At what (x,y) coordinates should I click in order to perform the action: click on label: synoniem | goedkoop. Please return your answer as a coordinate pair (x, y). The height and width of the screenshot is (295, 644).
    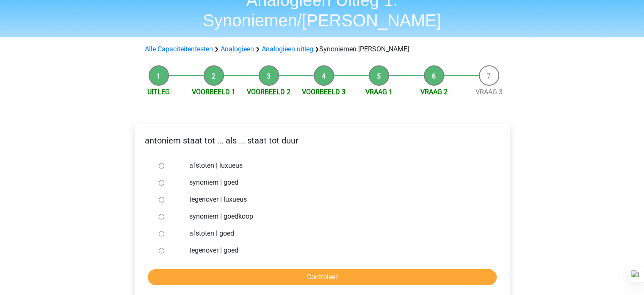
    Looking at the image, I should click on (336, 216).